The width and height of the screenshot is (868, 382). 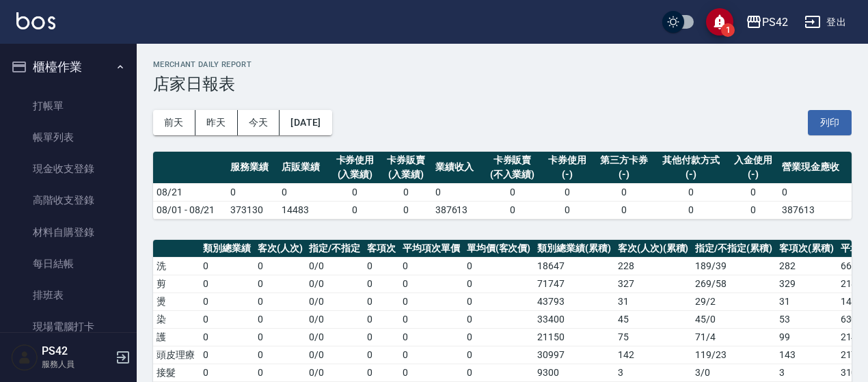 I want to click on div: PS42, so click(x=775, y=22).